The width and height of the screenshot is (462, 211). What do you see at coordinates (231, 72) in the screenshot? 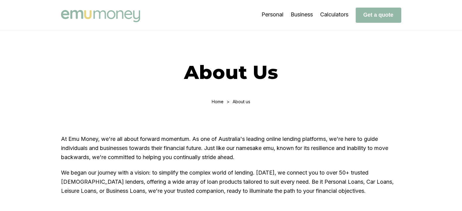
I see `h1: About Us` at bounding box center [231, 72].